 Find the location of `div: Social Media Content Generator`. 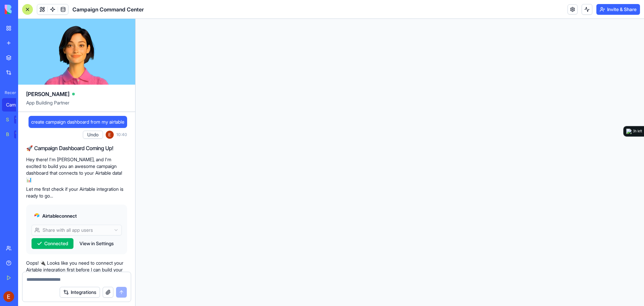

div: Social Media Content Generator is located at coordinates (8, 119).